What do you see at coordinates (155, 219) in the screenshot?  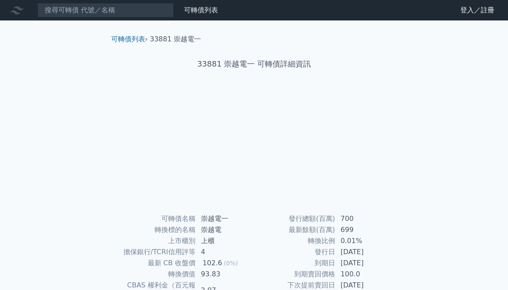 I see `td: 可轉債名稱` at bounding box center [155, 219].